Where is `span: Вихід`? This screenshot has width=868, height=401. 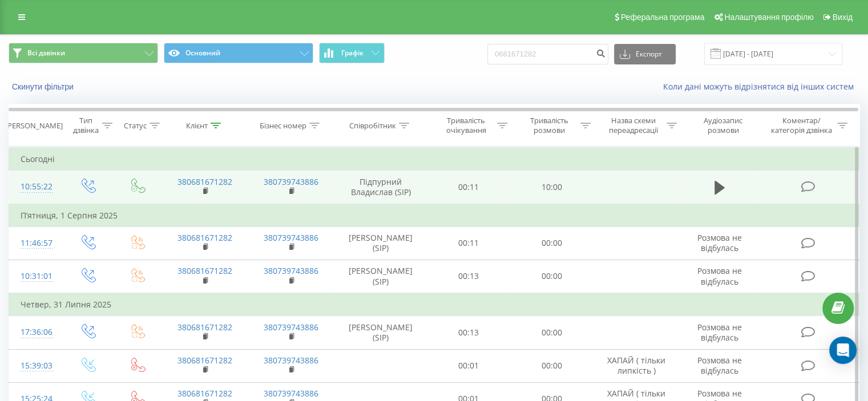
span: Вихід is located at coordinates (843, 17).